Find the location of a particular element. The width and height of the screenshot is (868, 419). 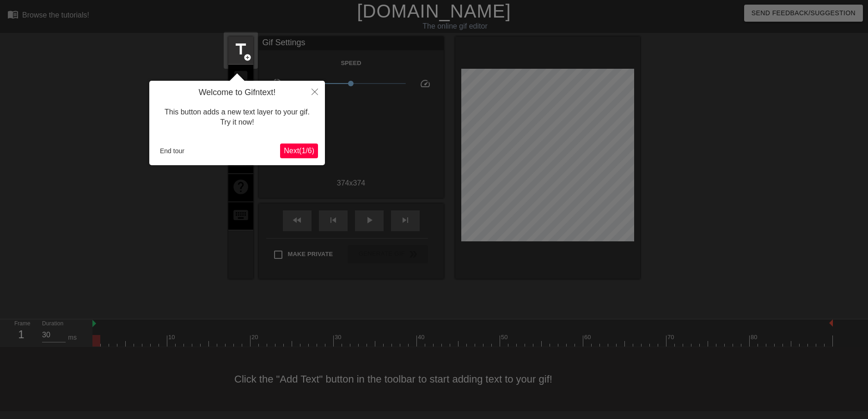

button: End tour is located at coordinates (172, 151).